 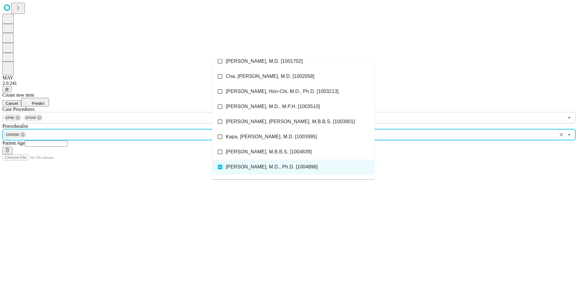 I want to click on span: 1004896, so click(x=12, y=135).